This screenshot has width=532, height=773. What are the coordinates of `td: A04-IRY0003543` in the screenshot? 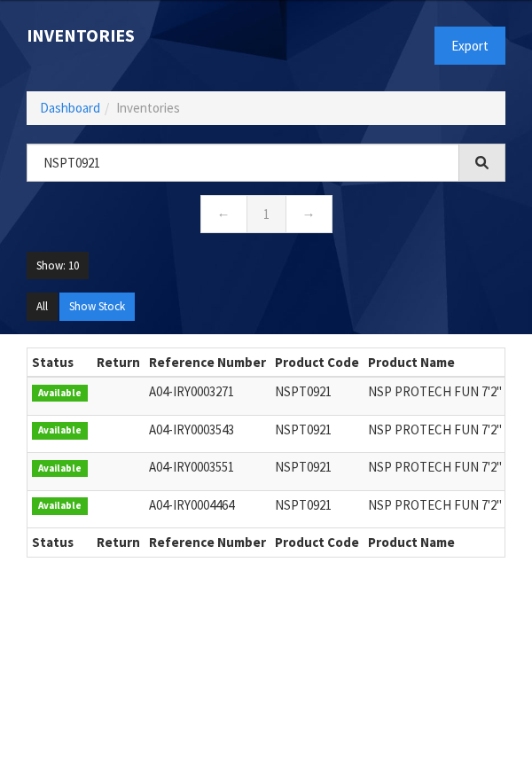 It's located at (207, 434).